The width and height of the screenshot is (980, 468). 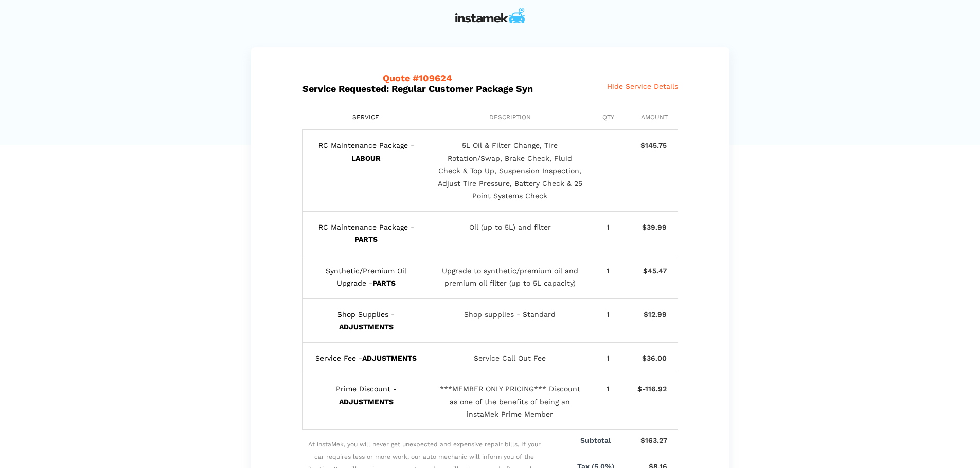 I want to click on div: Shop supplies - Standard, so click(x=510, y=321).